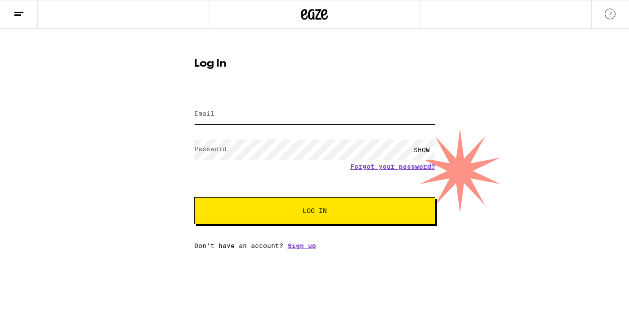 This screenshot has width=629, height=334. Describe the element at coordinates (315, 210) in the screenshot. I see `button: Log In` at that location.